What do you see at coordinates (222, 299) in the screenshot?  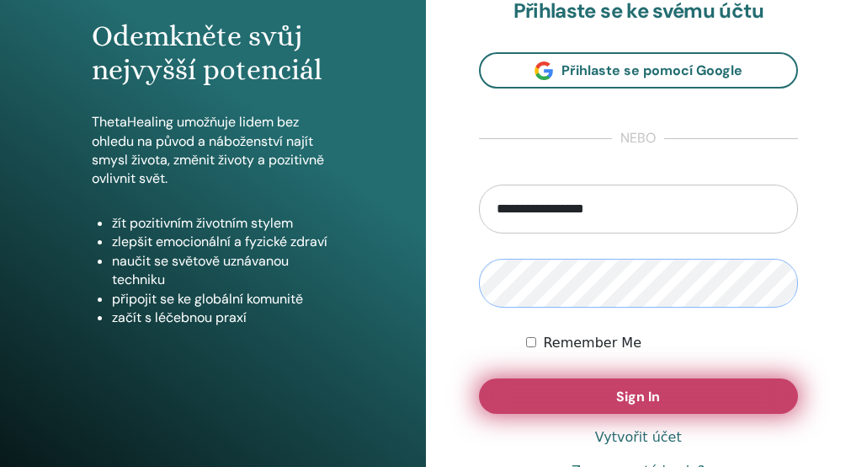 I see `li: připojit se ke globální komunitě` at bounding box center [222, 299].